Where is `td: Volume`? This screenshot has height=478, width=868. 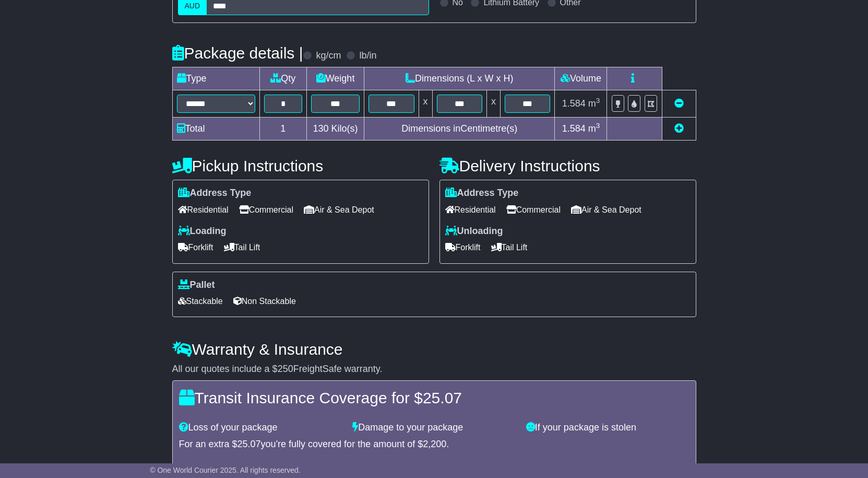 td: Volume is located at coordinates (581, 79).